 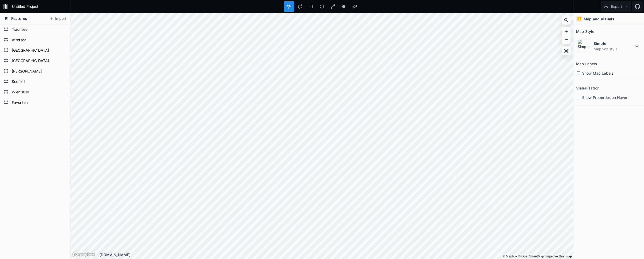 What do you see at coordinates (613, 43) in the screenshot?
I see `dt: Simple` at bounding box center [613, 43].